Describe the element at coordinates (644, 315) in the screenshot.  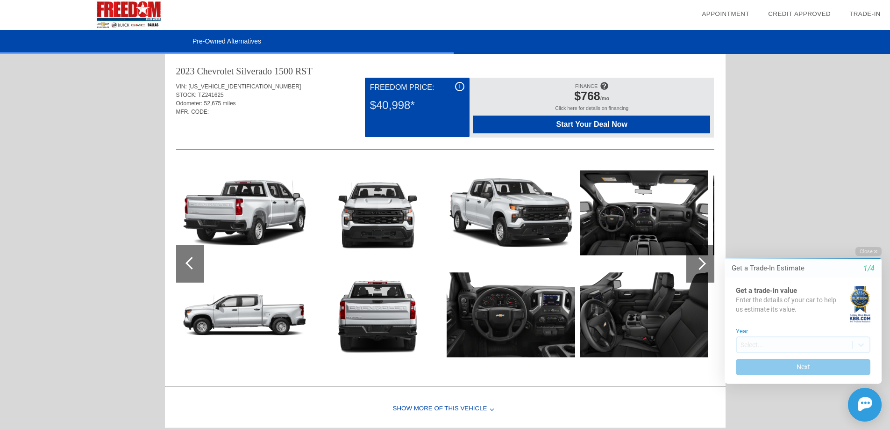
I see `img: 2023cht271970043_1280_13.png` at that location.